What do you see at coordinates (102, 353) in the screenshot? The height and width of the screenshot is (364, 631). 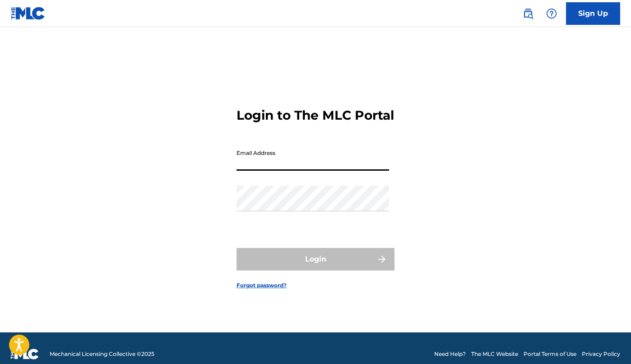 I see `span: Mechanical Licensing Collective © 2025` at bounding box center [102, 353].